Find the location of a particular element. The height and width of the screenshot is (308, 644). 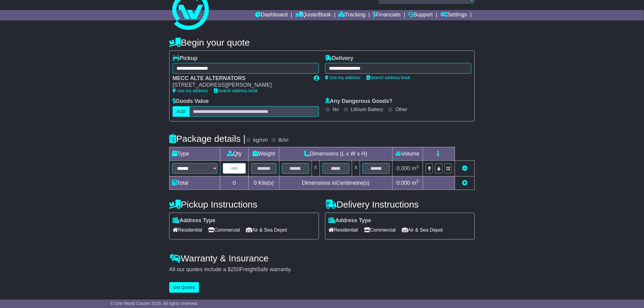

label: Delivery is located at coordinates (339, 58).